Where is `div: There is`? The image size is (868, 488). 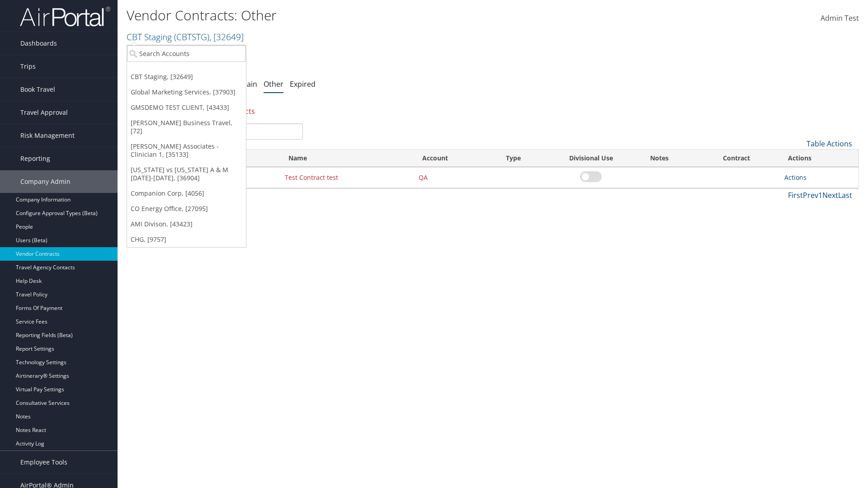 div: There is is located at coordinates (492, 111).